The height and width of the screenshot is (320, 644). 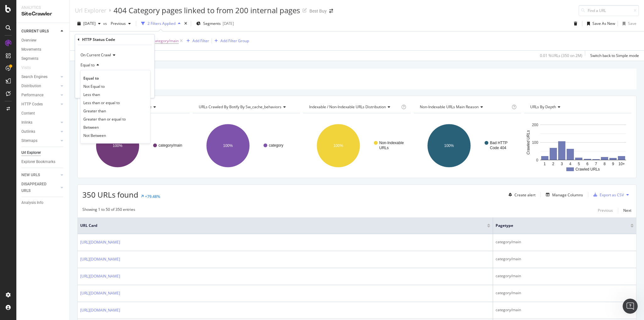 What do you see at coordinates (318, 11) in the screenshot?
I see `div: Best Buy` at bounding box center [318, 11].